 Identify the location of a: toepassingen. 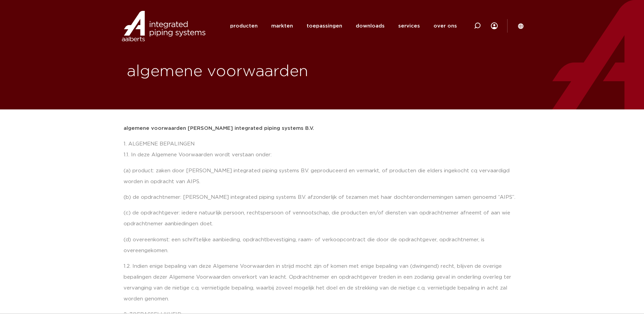
(324, 26).